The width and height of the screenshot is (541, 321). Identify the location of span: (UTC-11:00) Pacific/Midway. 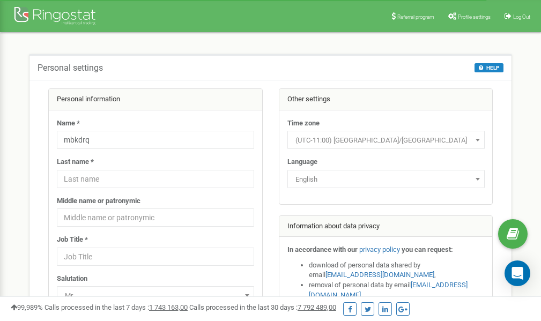
(386, 140).